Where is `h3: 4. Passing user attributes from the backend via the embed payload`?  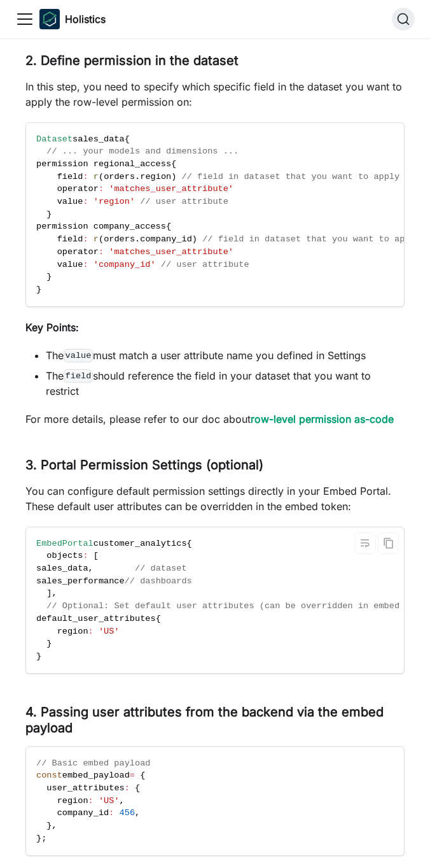
h3: 4. Passing user attributes from the backend via the embed payload is located at coordinates (215, 721).